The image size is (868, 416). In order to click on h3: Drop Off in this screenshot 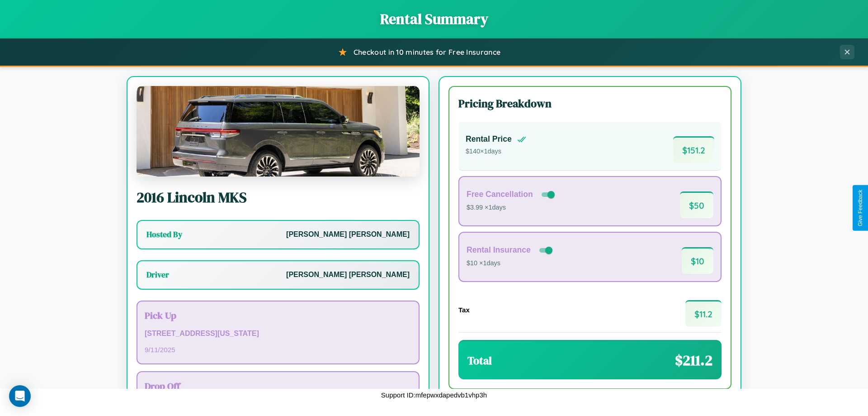, I will do `click(278, 386)`.